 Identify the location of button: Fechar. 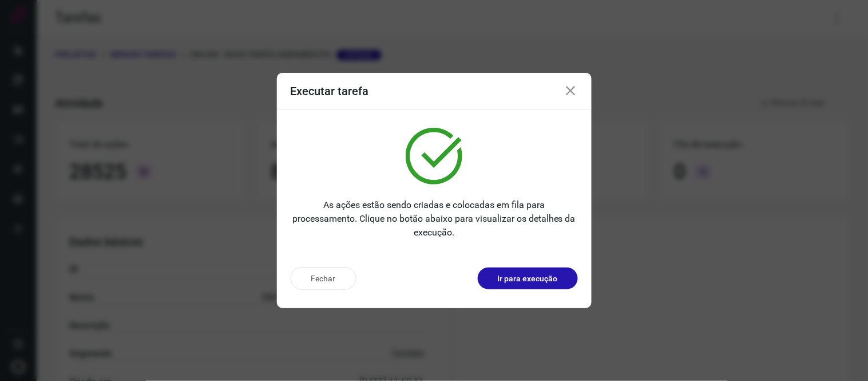
(323, 279).